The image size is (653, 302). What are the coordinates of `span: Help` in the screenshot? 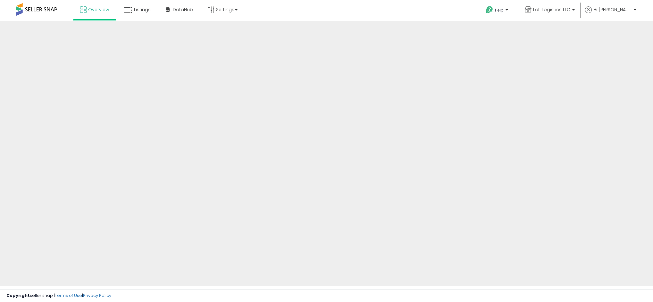 It's located at (499, 10).